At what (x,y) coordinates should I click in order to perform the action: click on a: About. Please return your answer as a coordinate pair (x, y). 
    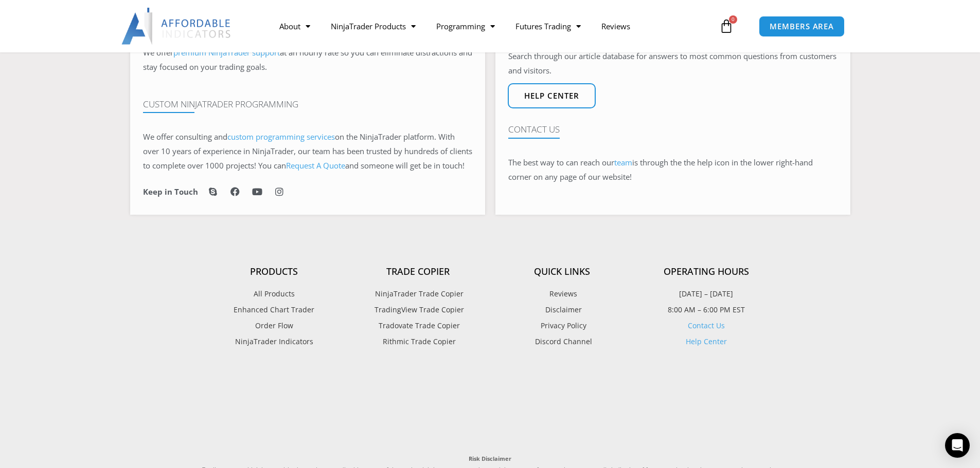
    Looking at the image, I should click on (294, 26).